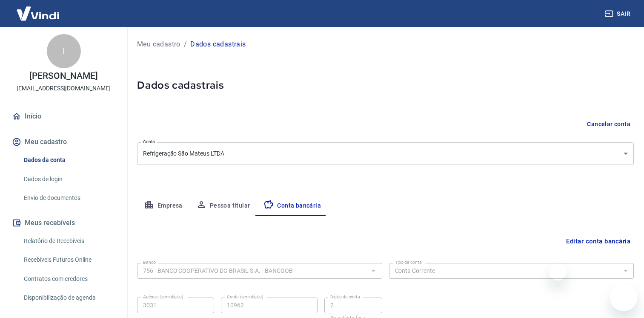 This screenshot has height=318, width=644. What do you see at coordinates (64, 51) in the screenshot?
I see `div: I` at bounding box center [64, 51].